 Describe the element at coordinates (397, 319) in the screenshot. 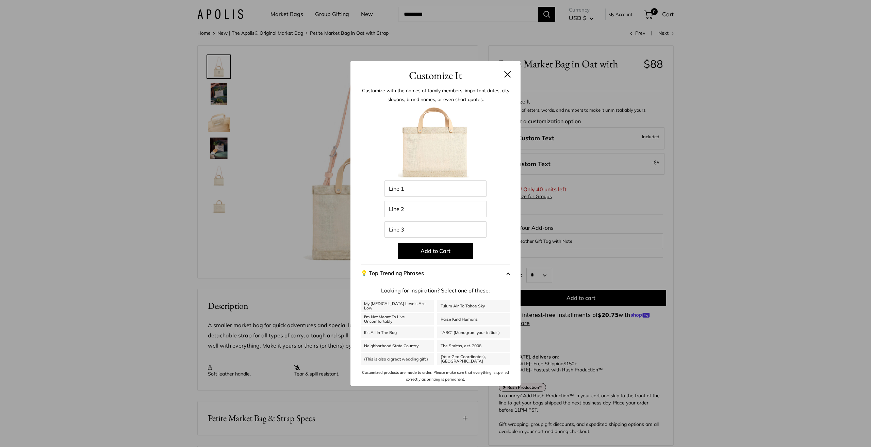

I see `a: I'm Not Meant To Live Uncomfortably` at that location.